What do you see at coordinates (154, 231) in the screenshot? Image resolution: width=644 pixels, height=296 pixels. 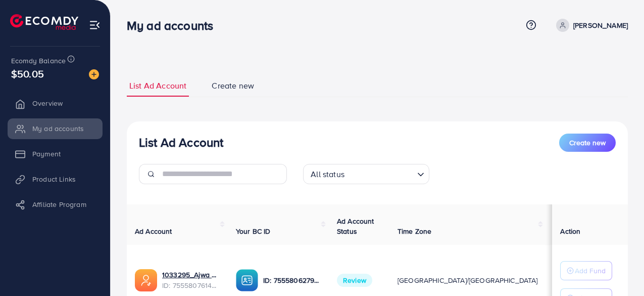 I see `span: Ad Account` at bounding box center [154, 231].